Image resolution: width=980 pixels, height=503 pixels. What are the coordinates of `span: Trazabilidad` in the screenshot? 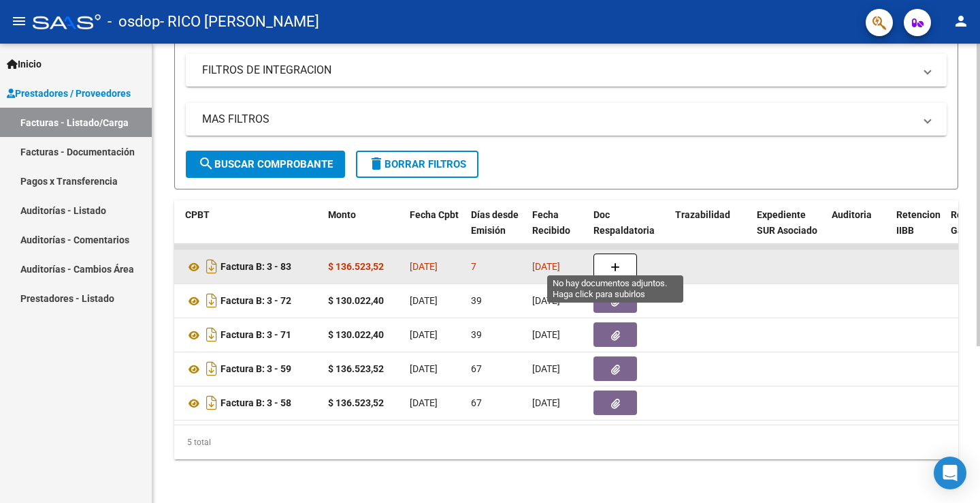 It's located at (703, 215).